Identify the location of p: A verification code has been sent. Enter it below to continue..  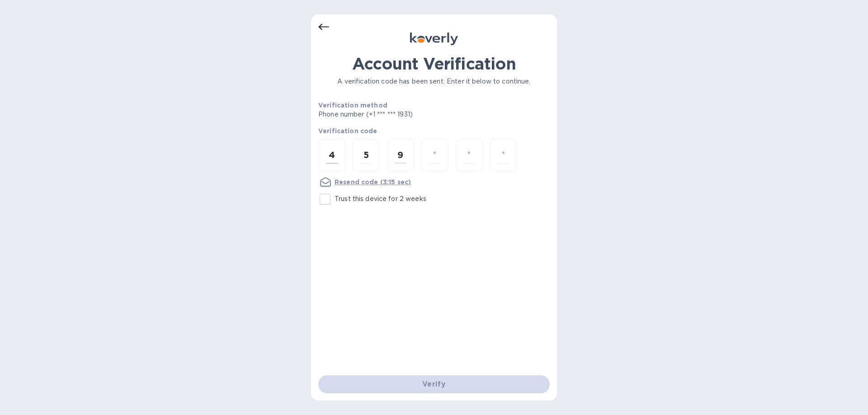
(434, 81).